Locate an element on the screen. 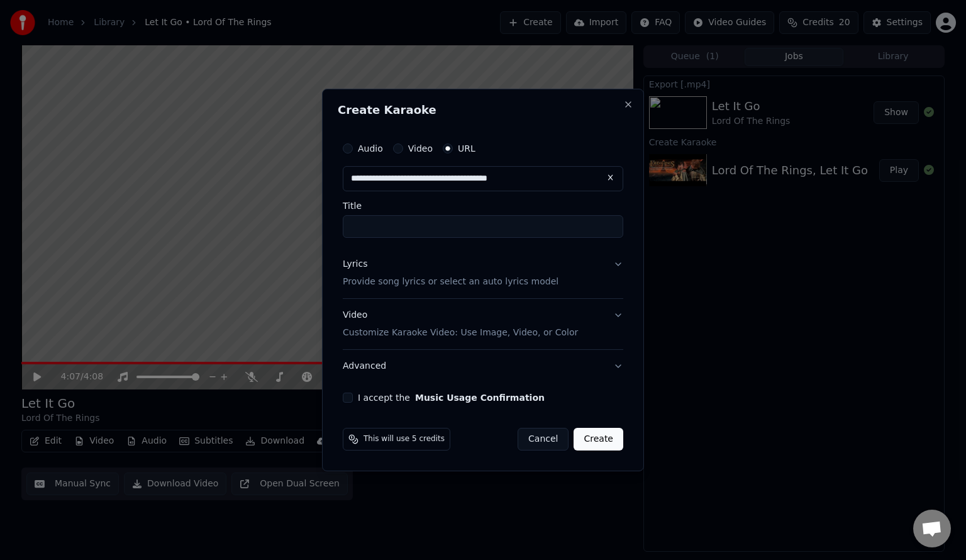 The height and width of the screenshot is (560, 966). div: Video is located at coordinates (461, 324).